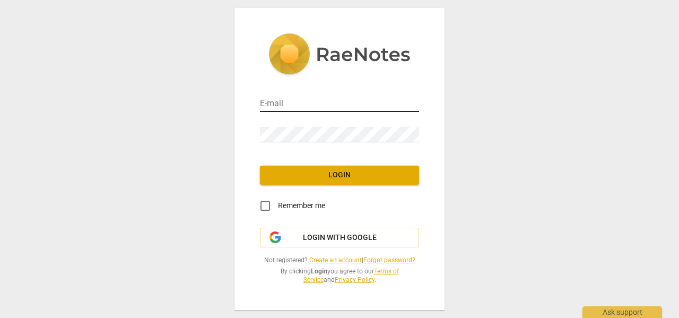 The height and width of the screenshot is (318, 679). I want to click on img: 5ac2273c67554f335776073100b6d88f.svg, so click(340, 55).